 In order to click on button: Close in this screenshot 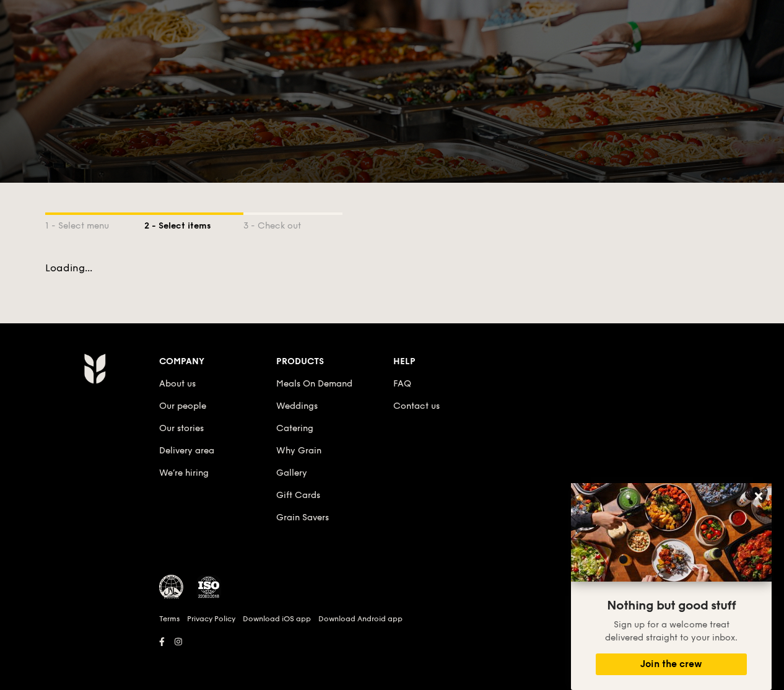, I will do `click(758, 496)`.